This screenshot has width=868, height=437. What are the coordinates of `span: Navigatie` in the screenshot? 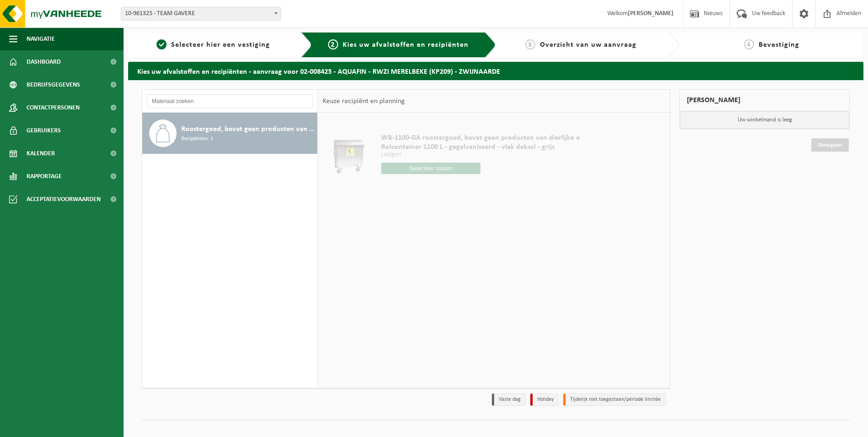 It's located at (41, 39).